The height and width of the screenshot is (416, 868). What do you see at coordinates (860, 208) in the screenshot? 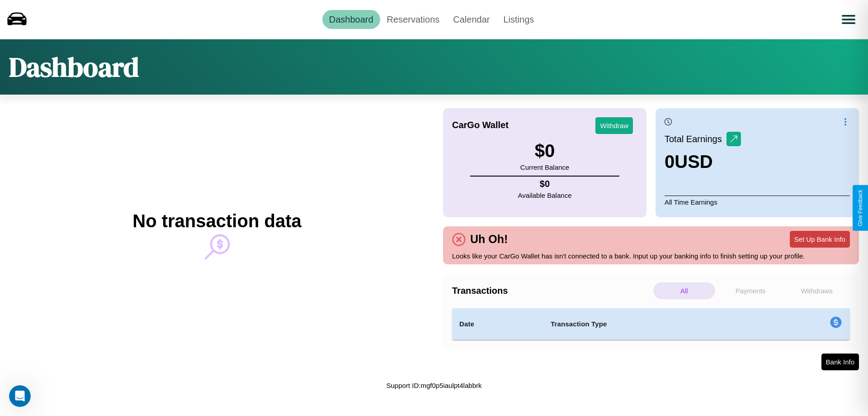
I see `div: Give Feedback` at bounding box center [860, 208].